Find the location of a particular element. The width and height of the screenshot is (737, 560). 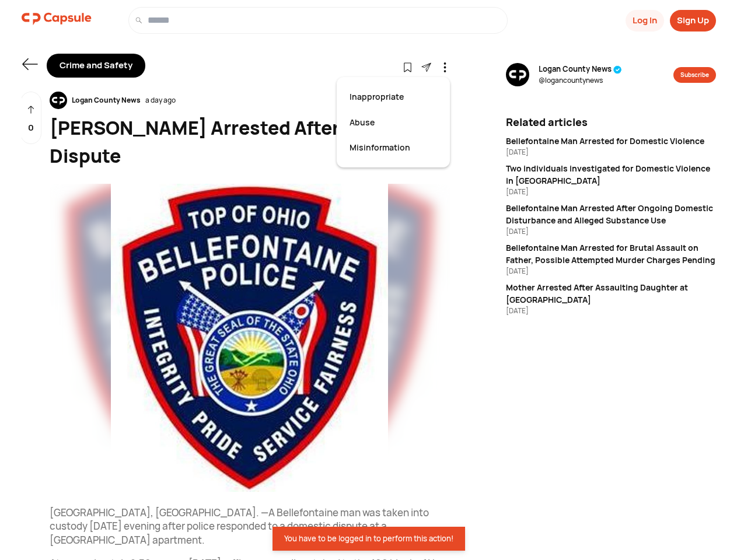

div: Abuse is located at coordinates (393, 123).